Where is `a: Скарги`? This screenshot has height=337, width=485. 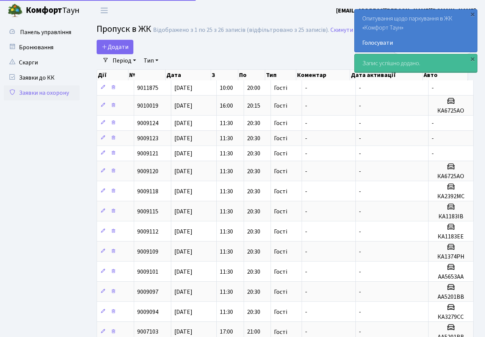
a: Скарги is located at coordinates (42, 63).